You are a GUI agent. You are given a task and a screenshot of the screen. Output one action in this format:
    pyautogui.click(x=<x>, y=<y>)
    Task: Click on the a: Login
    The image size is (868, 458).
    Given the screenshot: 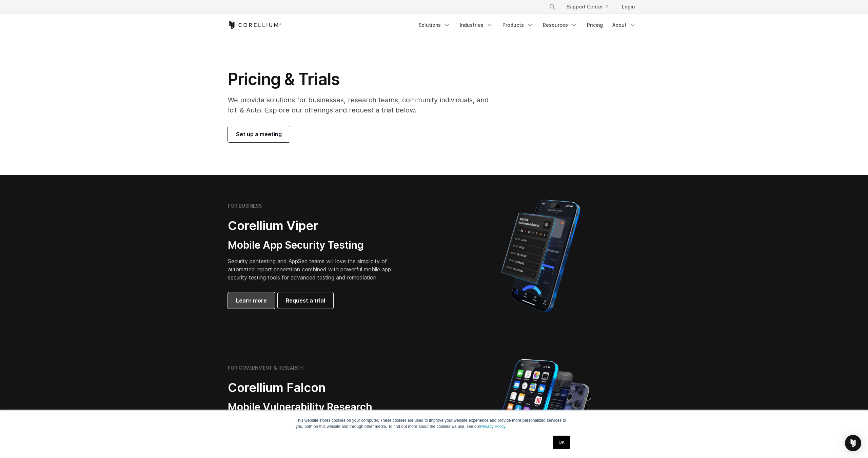 What is the action you would take?
    pyautogui.click(x=628, y=7)
    